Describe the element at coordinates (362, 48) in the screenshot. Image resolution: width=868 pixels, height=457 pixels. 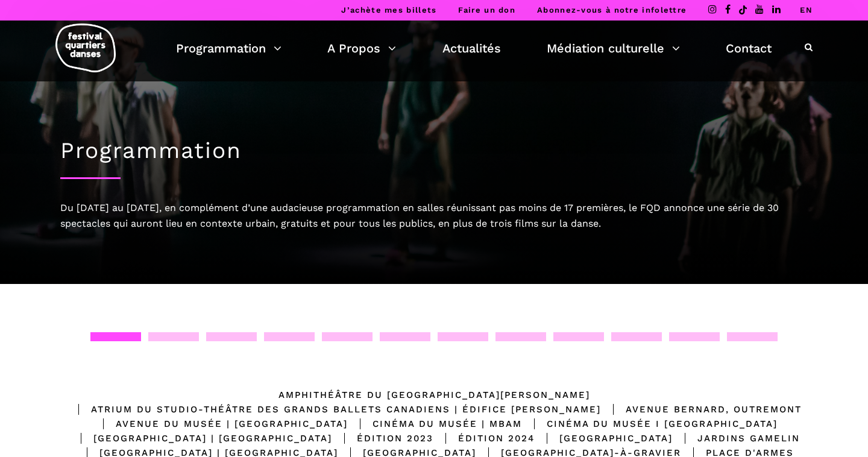
I see `a: A Propos` at that location.